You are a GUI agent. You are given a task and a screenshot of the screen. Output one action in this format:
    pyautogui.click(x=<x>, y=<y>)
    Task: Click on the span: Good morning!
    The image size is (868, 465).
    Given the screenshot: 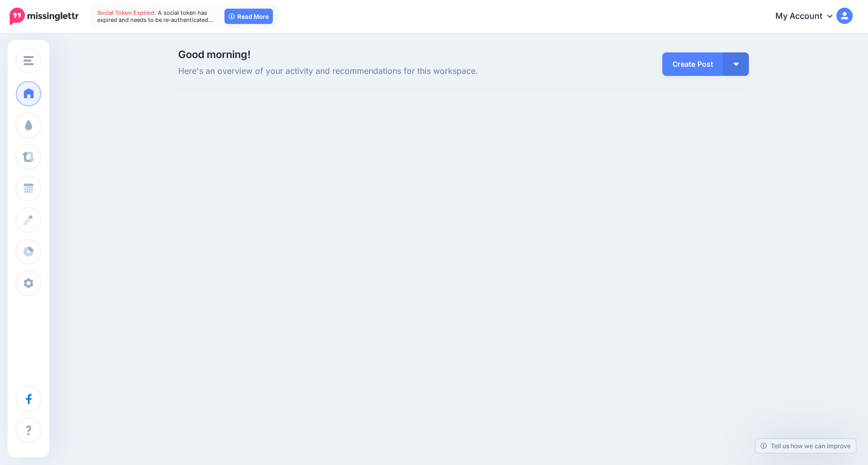 What is the action you would take?
    pyautogui.click(x=215, y=54)
    